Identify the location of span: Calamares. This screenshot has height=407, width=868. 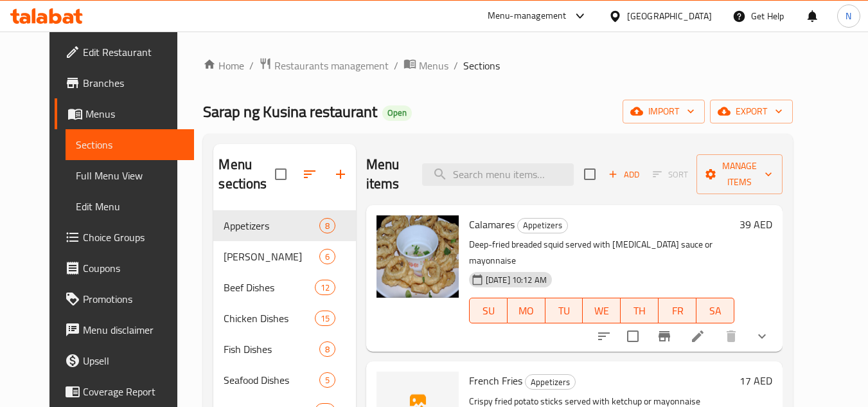
(492, 224).